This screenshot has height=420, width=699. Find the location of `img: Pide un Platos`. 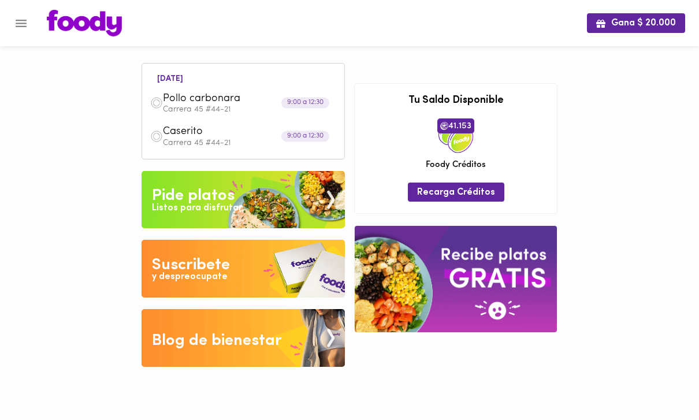

img: Pide un Platos is located at coordinates (243, 200).